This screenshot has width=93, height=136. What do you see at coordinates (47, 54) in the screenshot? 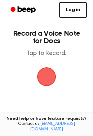
I see `p: Tap to Record.` at bounding box center [47, 54].